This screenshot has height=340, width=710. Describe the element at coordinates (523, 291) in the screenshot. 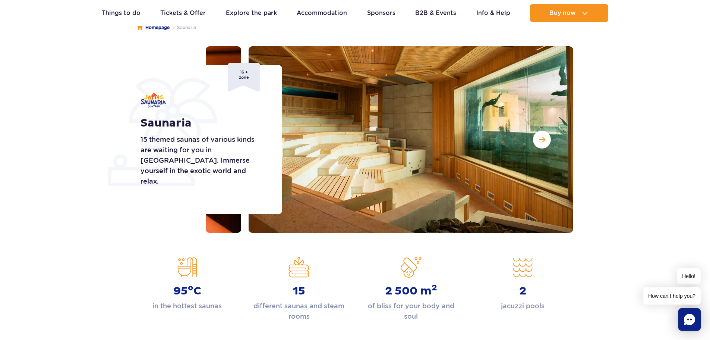

I see `strong: 2` at that location.